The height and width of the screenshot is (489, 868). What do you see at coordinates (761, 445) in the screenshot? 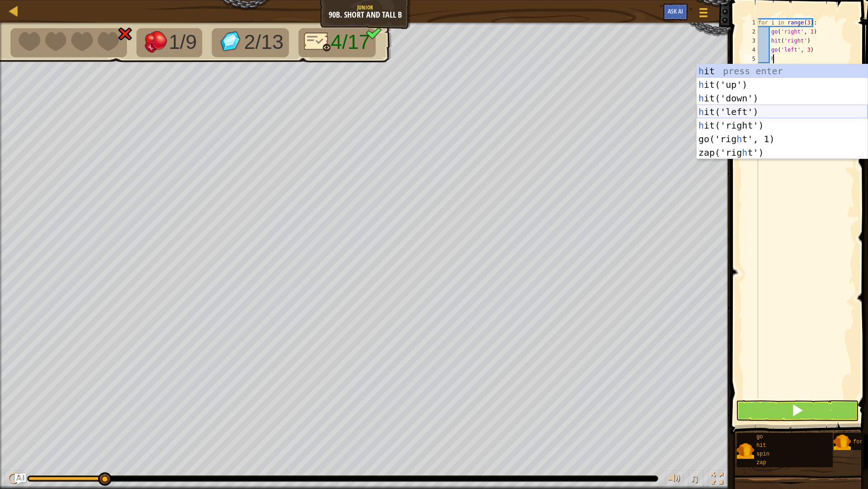
I see `span: hit` at bounding box center [761, 445].